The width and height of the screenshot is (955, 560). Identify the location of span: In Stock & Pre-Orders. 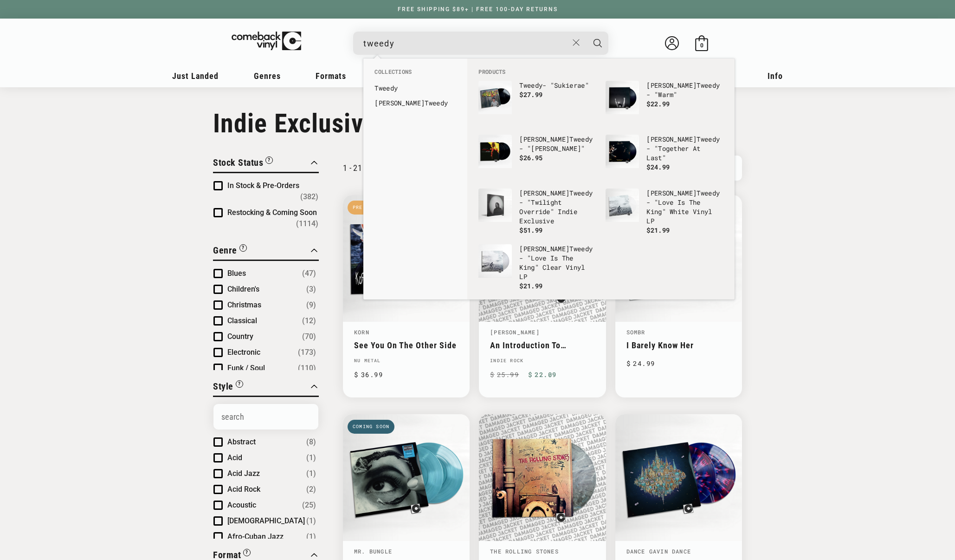
(263, 185).